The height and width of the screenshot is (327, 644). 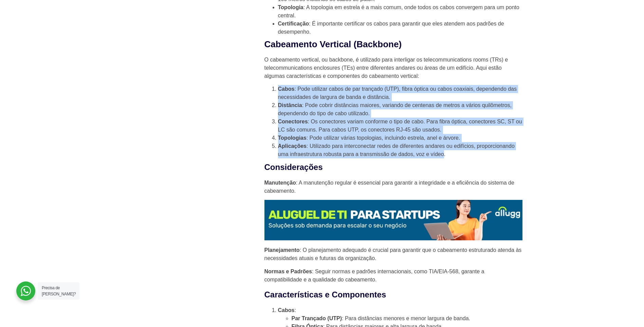 I want to click on li: : É importante certificar os cabos para garantir que eles atendem aos padrões de desempenho., so click(x=400, y=28).